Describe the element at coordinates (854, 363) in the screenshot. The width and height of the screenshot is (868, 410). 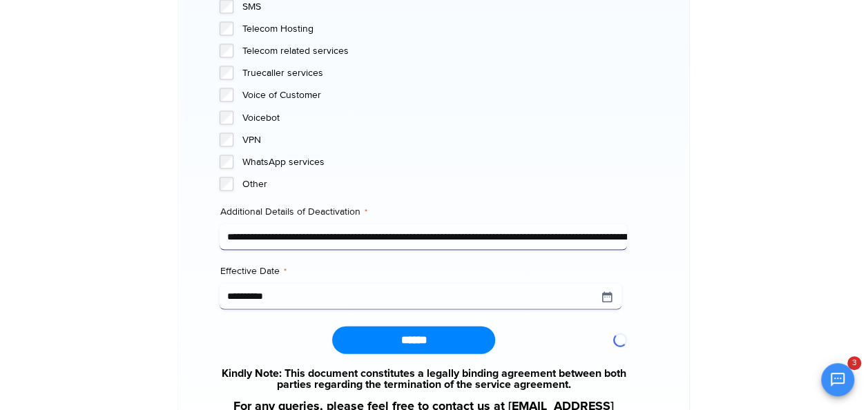
I see `span: 3` at that location.